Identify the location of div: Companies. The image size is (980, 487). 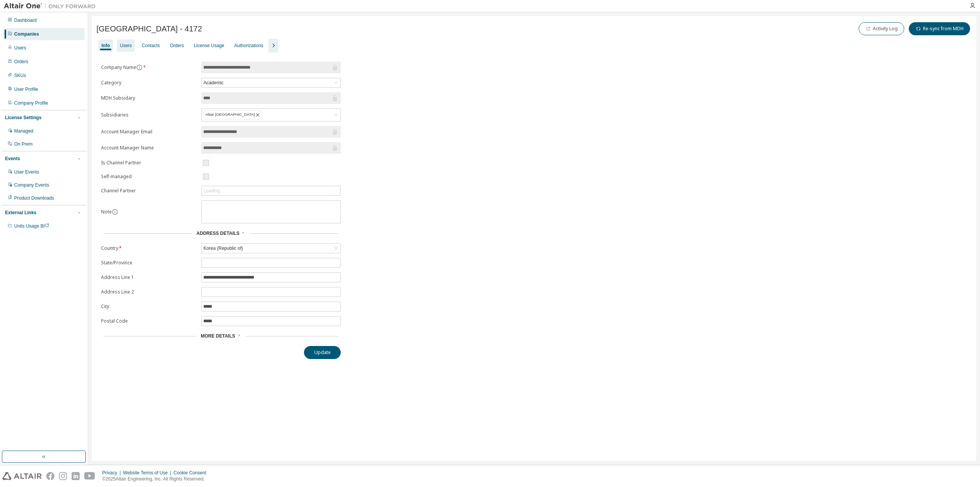
(26, 34).